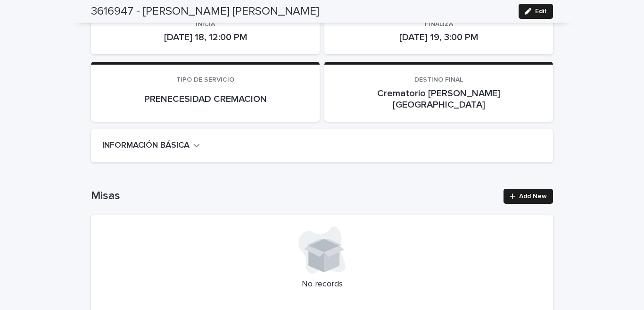  Describe the element at coordinates (205, 80) in the screenshot. I see `span: TIPO DE SERVICIO` at that location.